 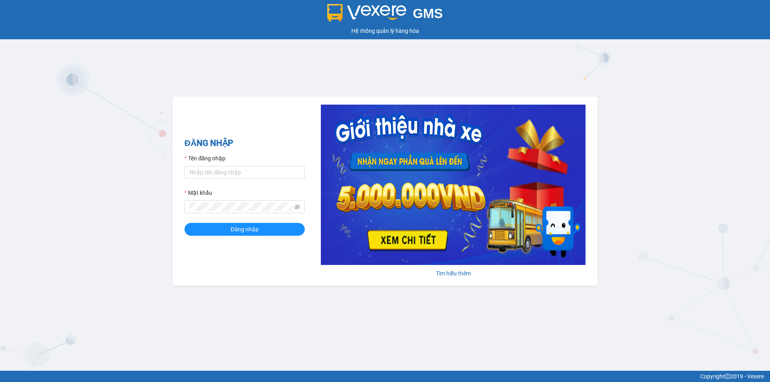 I want to click on div: Copyright 2019 - Vexere, so click(x=385, y=377).